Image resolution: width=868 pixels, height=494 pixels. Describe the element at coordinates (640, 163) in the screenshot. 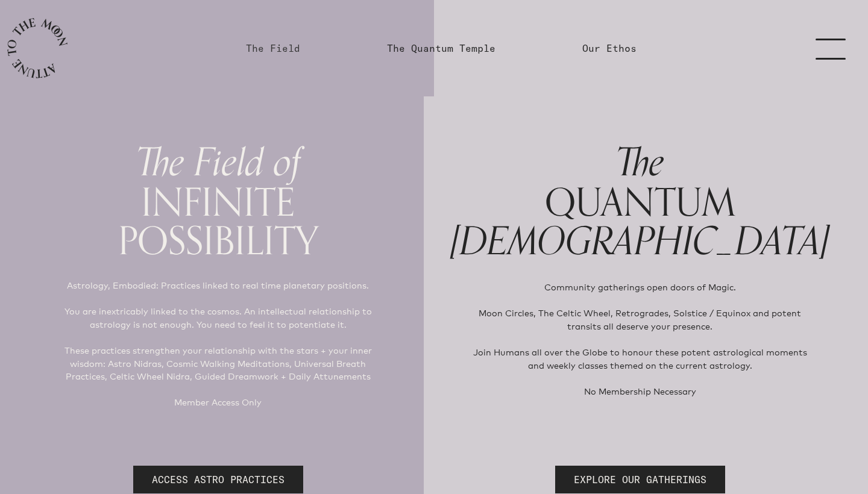

I see `span: The` at that location.